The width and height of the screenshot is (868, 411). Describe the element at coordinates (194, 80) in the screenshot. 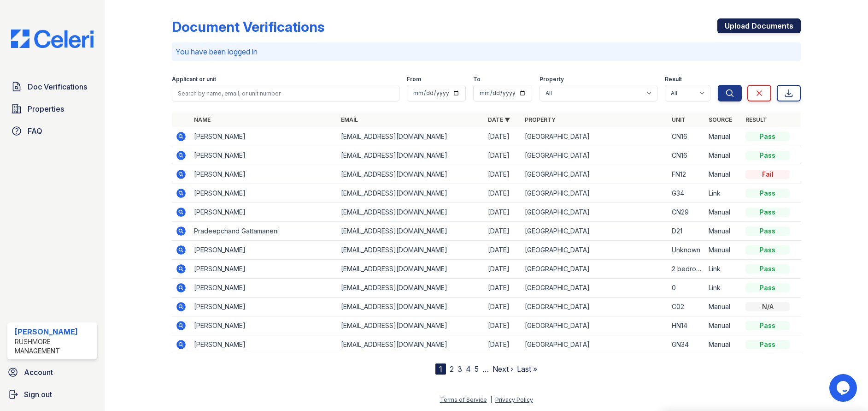

I see `label: Applicant or unit` at that location.